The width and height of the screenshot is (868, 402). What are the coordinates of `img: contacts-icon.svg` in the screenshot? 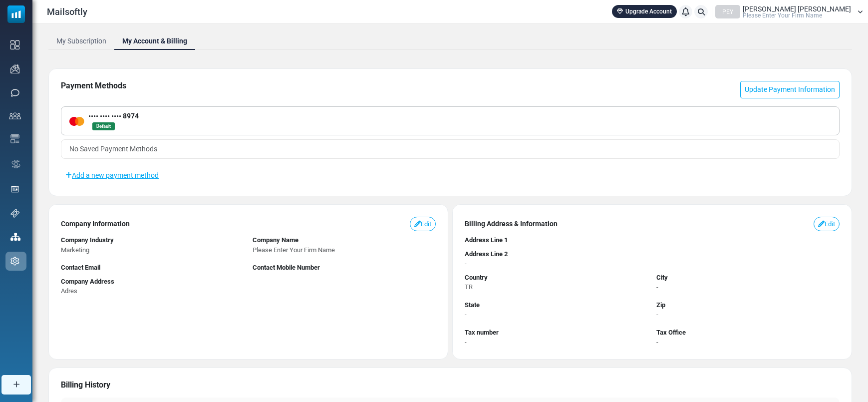 It's located at (15, 116).